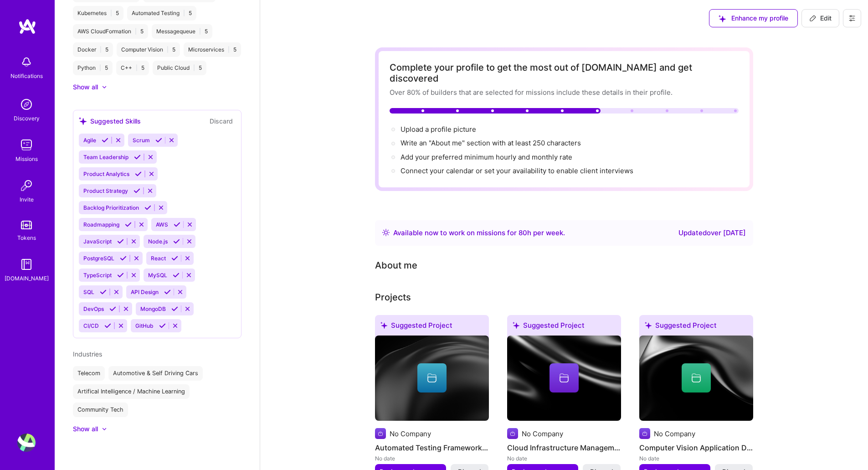  What do you see at coordinates (93, 68) in the screenshot?
I see `div: Python 5` at bounding box center [93, 68].